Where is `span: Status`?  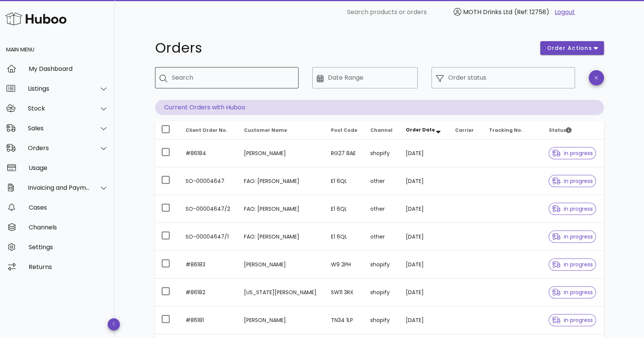 span: Status is located at coordinates (560, 130).